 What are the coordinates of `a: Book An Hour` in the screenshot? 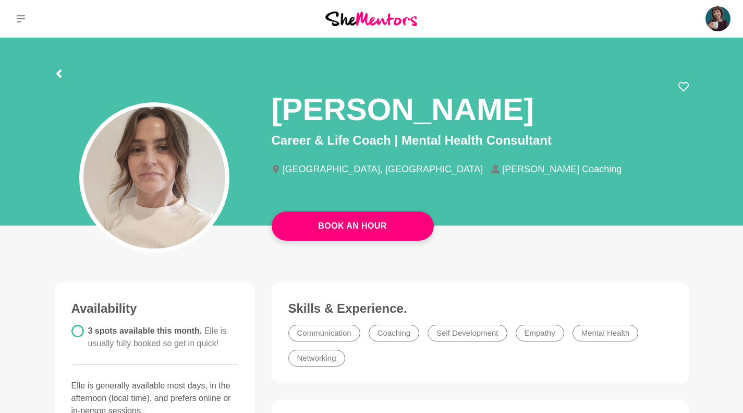 It's located at (353, 226).